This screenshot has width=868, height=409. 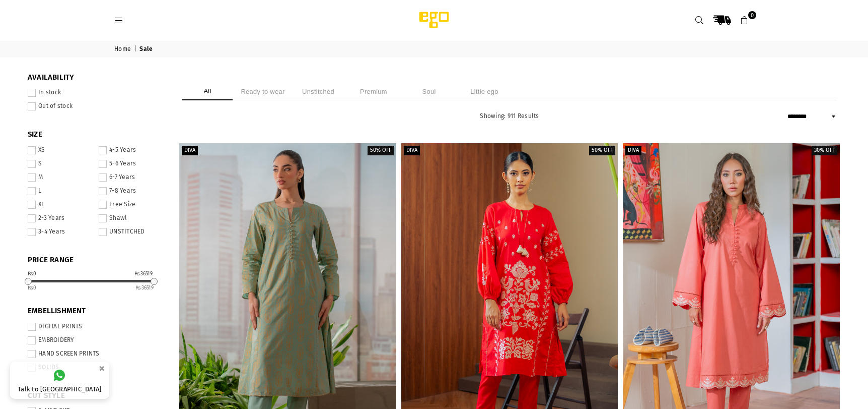 What do you see at coordinates (131, 232) in the screenshot?
I see `label: UNSTITCHED` at bounding box center [131, 232].